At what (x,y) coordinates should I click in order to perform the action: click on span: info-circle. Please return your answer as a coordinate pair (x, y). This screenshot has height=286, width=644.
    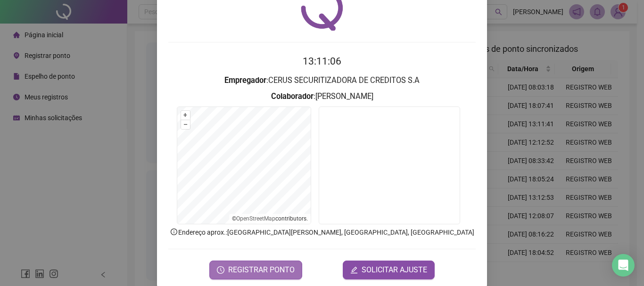
    Looking at the image, I should click on (174, 232).